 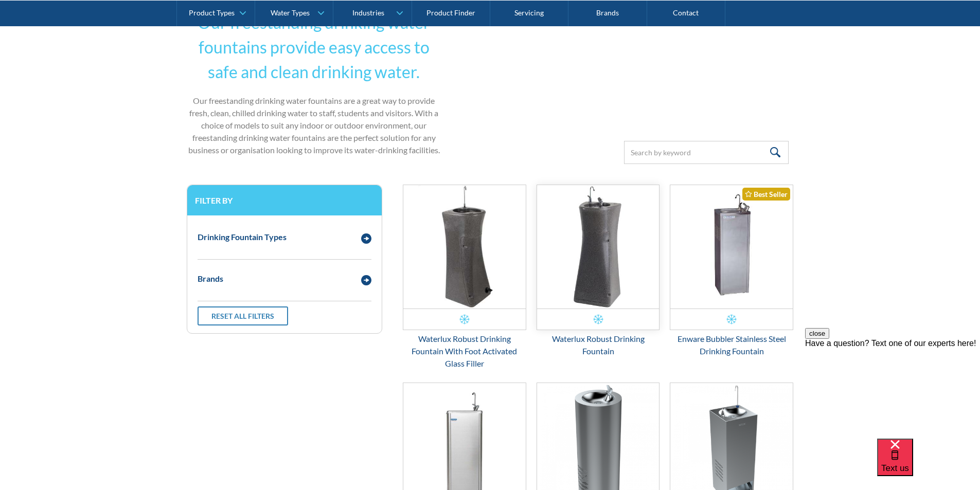 I want to click on img: Enware Bubbler Stainless Steel Drinking Fountain, so click(x=731, y=247).